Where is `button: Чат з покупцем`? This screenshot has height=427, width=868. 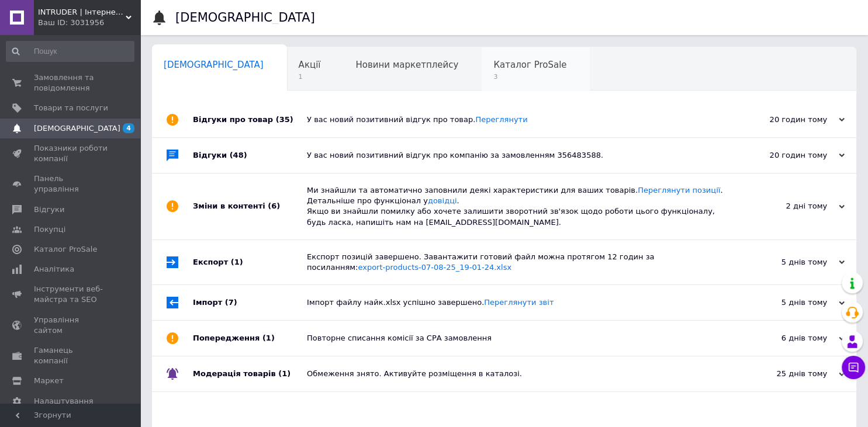
button: Чат з покупцем is located at coordinates (853, 368).